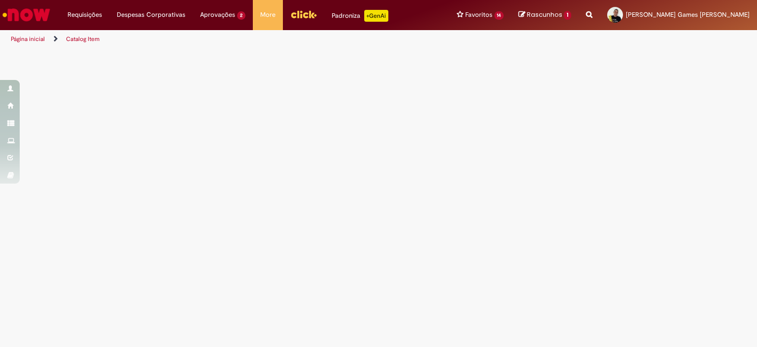 This screenshot has height=347, width=757. What do you see at coordinates (252, 39) in the screenshot?
I see `ul: Trilhas de página` at bounding box center [252, 39].